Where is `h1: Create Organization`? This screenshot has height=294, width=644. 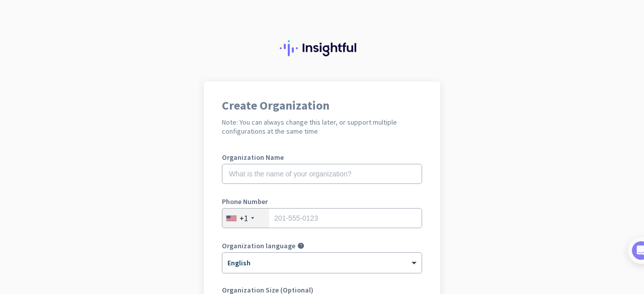 h1: Create Organization is located at coordinates (322, 105).